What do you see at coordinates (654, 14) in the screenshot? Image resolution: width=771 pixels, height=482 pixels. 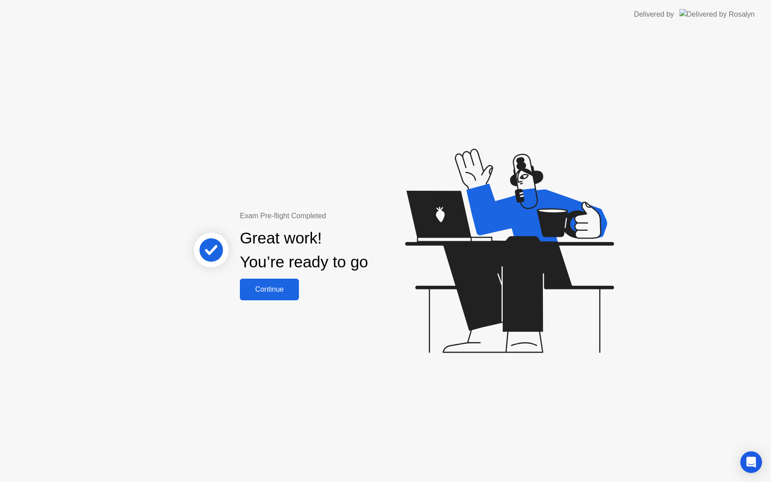 I see `div: Delivered by` at bounding box center [654, 14].